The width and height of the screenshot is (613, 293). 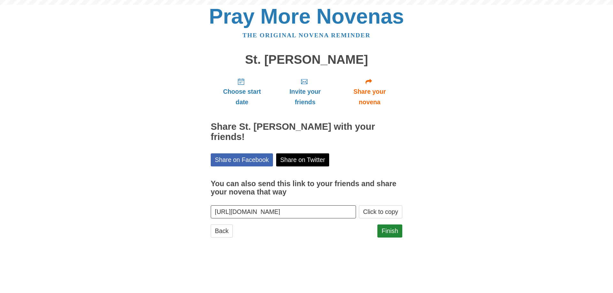 What do you see at coordinates (390, 231) in the screenshot?
I see `a: Finish` at bounding box center [390, 231].